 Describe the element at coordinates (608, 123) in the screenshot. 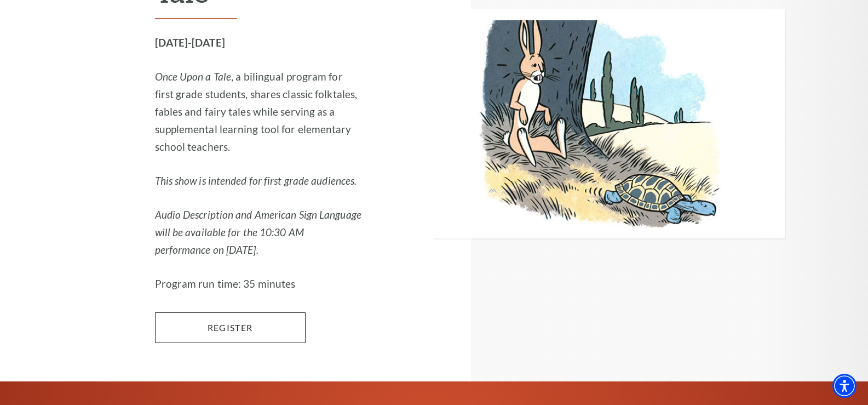

I see `img: Children's Education Program Presents` at that location.